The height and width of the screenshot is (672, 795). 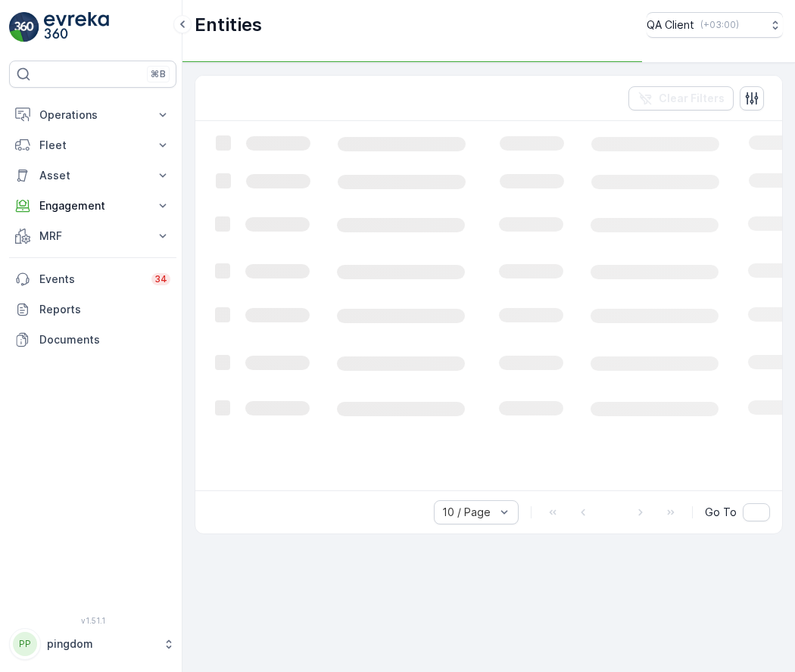 I want to click on p: QA Client, so click(x=670, y=25).